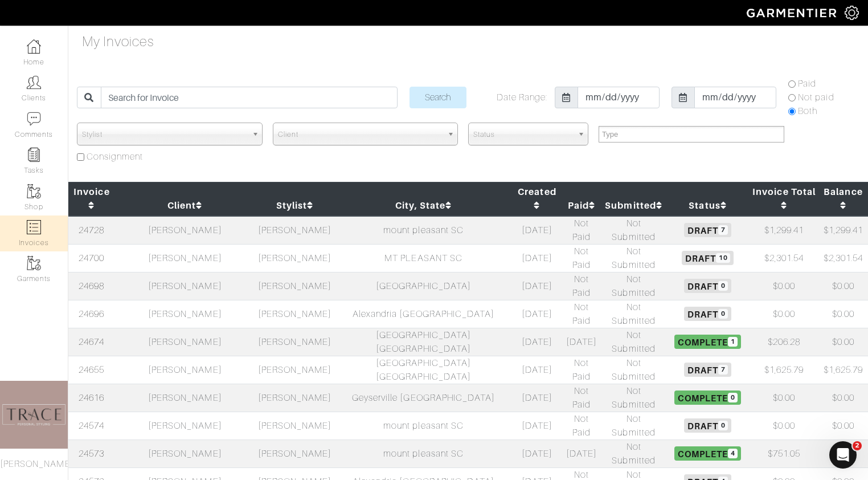 The image size is (868, 480). Describe the element at coordinates (423, 258) in the screenshot. I see `td: MT PLEASANT SC` at that location.